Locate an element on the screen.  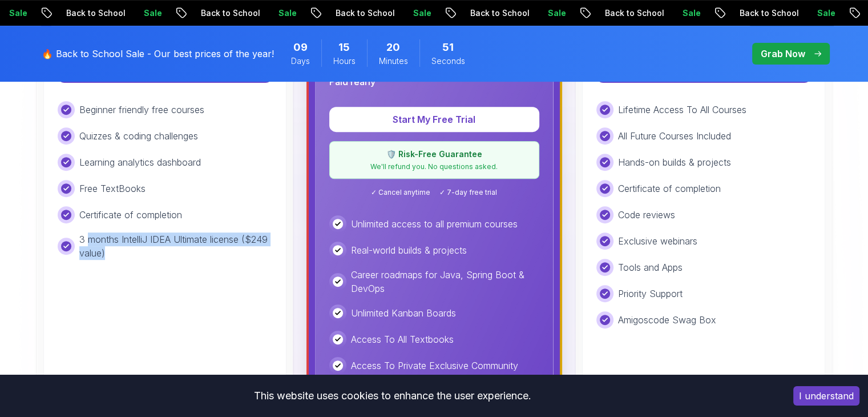
span: 9 Days is located at coordinates (300, 47).